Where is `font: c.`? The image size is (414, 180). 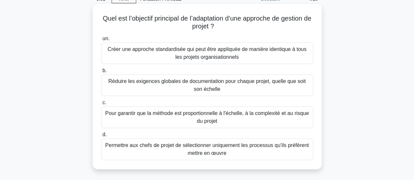 font: c. is located at coordinates (104, 102).